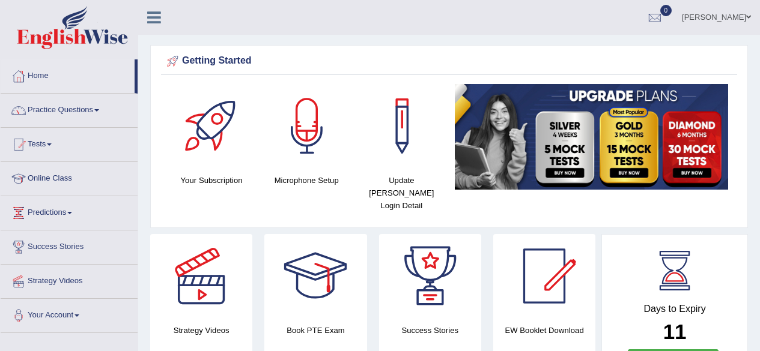 The image size is (760, 351). I want to click on div: Getting Started, so click(449, 61).